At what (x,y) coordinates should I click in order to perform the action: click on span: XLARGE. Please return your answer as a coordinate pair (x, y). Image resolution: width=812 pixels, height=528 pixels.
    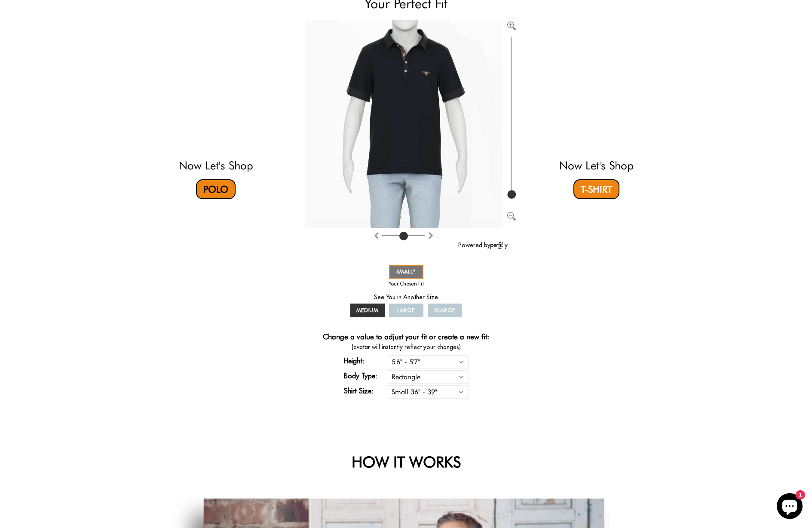
    Looking at the image, I should click on (444, 310).